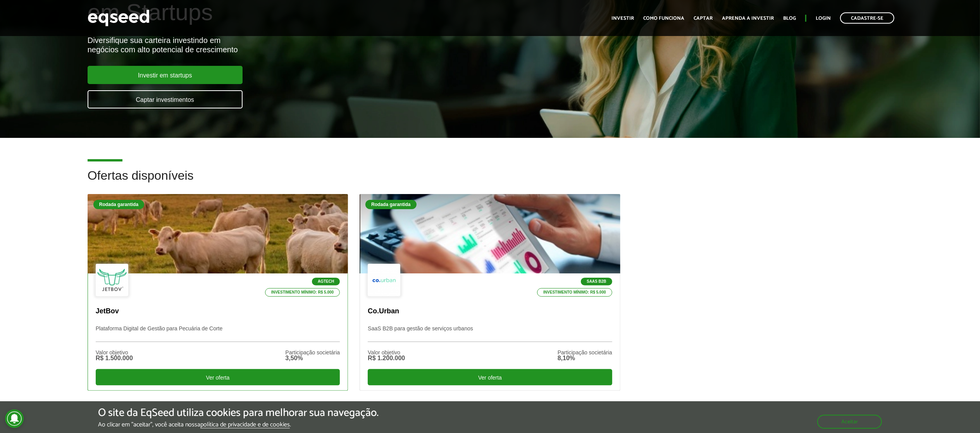  What do you see at coordinates (823, 18) in the screenshot?
I see `a: Login` at bounding box center [823, 18].